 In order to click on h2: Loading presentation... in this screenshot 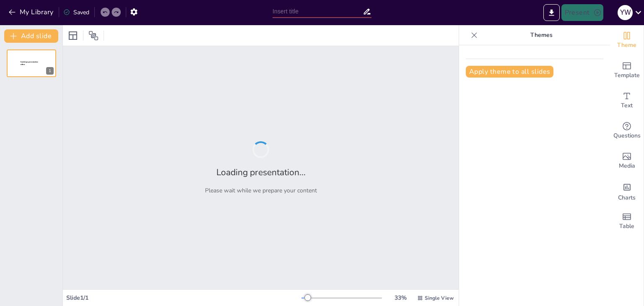, I will do `click(261, 172)`.